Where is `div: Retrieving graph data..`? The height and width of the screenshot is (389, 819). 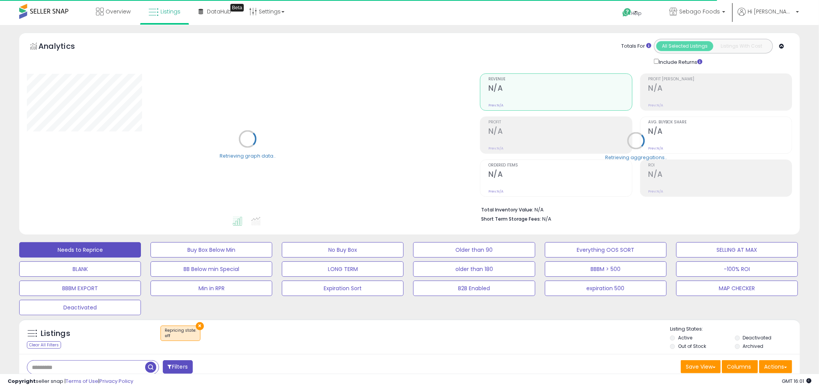
div: Retrieving graph data.. is located at coordinates (248, 156).